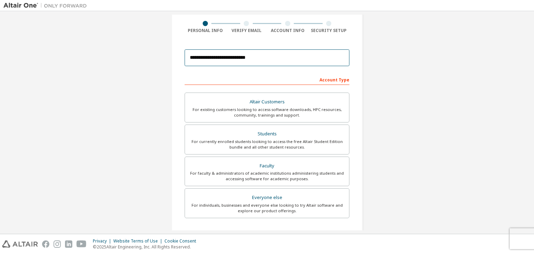 This screenshot has width=534, height=254. What do you see at coordinates (267, 112) in the screenshot?
I see `div: For existing customers looking to access software downloads, HPC resources, community, trainings ...` at bounding box center [267, 112].